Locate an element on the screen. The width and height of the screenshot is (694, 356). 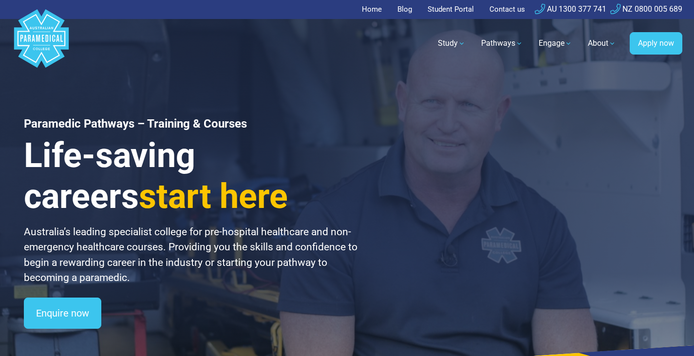
a: About is located at coordinates (602, 43).